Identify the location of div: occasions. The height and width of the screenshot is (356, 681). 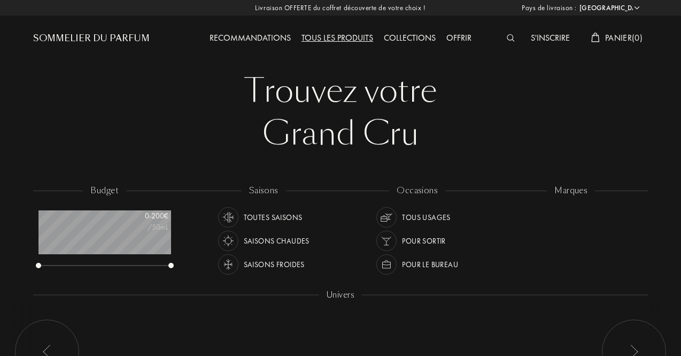
(417, 190).